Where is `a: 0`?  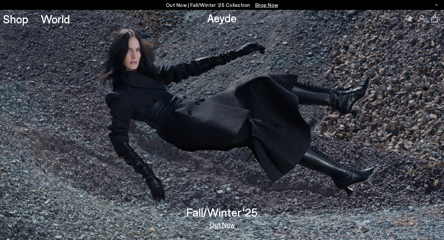 a: 0 is located at coordinates (435, 19).